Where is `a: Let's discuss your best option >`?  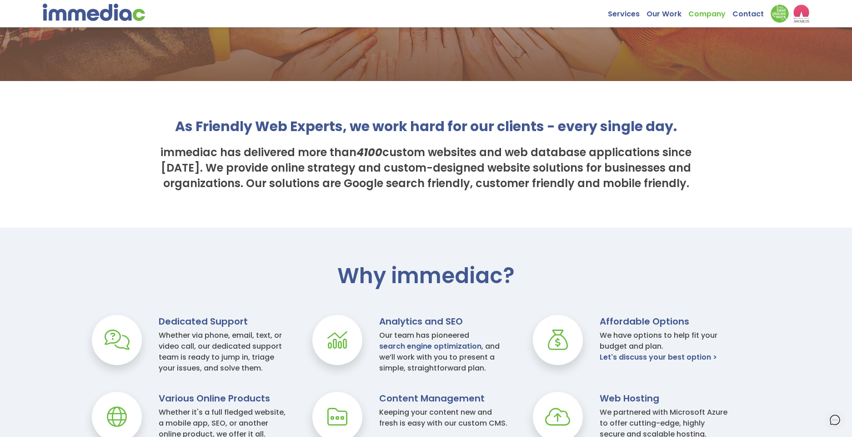 a: Let's discuss your best option > is located at coordinates (659, 357).